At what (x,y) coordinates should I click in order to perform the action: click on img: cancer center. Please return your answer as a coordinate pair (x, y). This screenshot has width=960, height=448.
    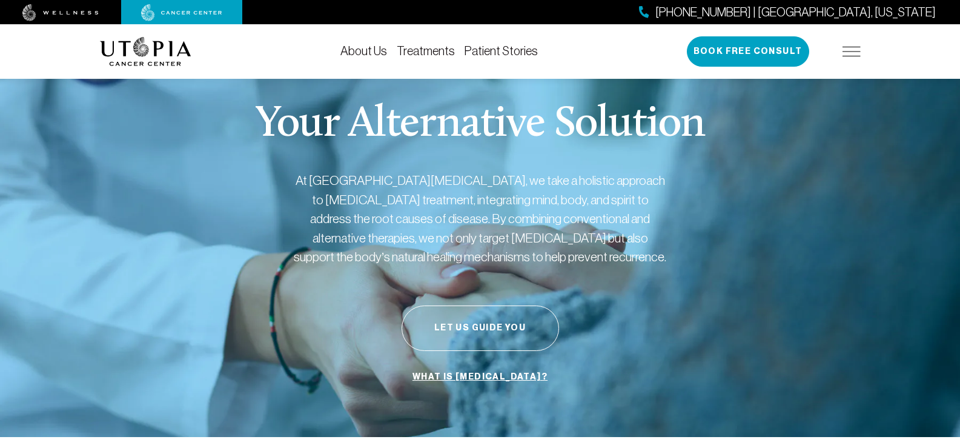
    Looking at the image, I should click on (182, 13).